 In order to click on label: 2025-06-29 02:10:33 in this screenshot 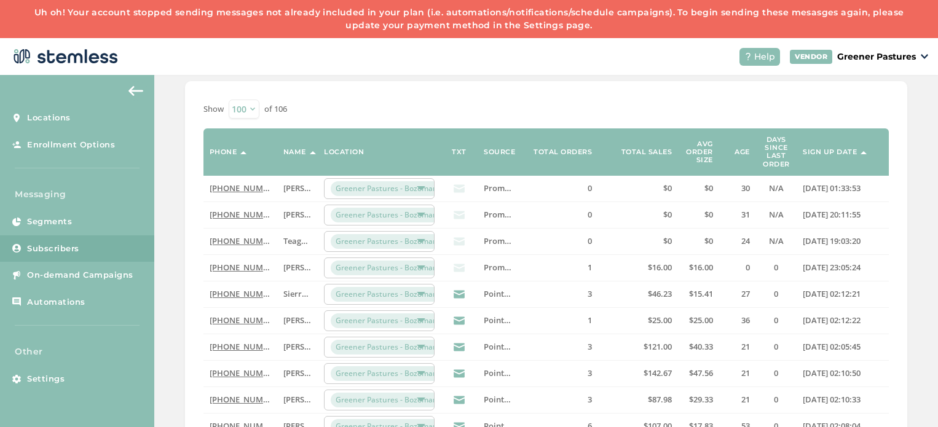, I will do `click(843, 400)`.